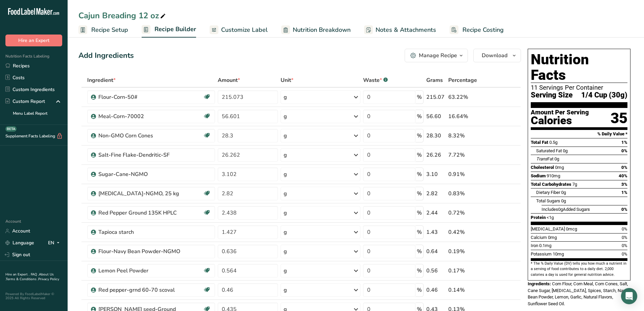 This screenshot has width=644, height=311. What do you see at coordinates (469, 116) in the screenshot?
I see `div: 16.64%` at bounding box center [469, 116].